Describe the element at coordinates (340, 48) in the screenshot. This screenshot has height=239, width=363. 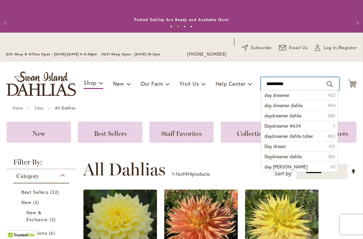
I see `span: Log In/Register` at that location.